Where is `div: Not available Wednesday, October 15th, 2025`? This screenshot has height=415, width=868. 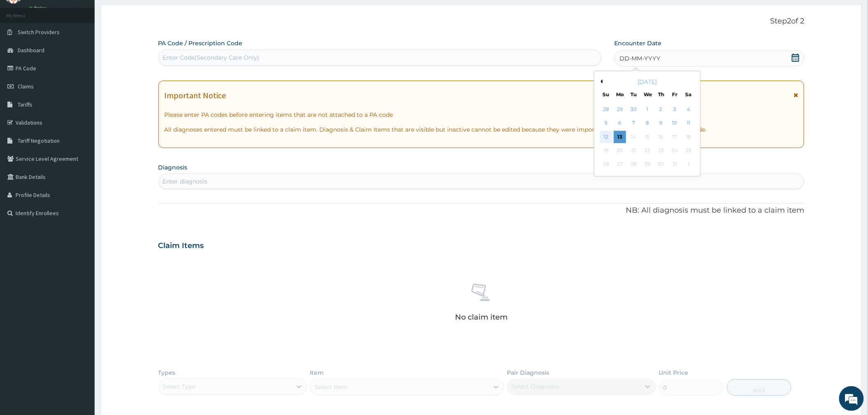
div: Not available Wednesday, October 15th, 2025 is located at coordinates (648, 137).